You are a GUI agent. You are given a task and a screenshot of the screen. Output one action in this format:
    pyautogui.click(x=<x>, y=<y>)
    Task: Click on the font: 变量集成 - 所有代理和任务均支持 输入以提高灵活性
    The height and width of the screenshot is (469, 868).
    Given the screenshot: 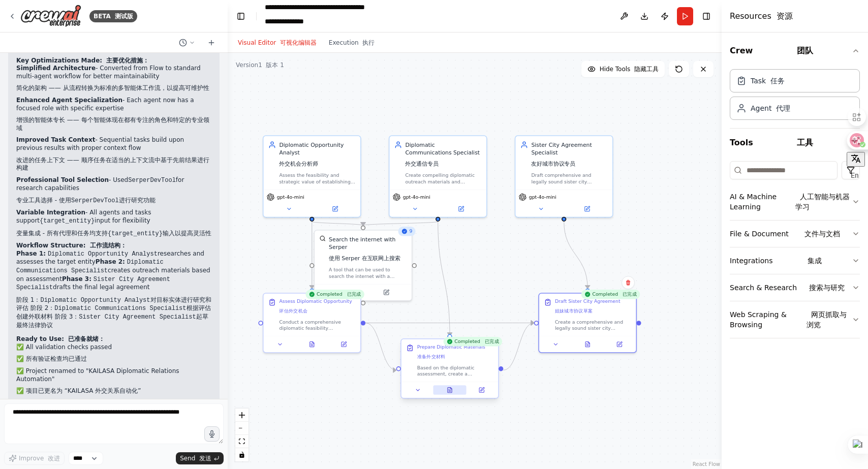 What is the action you would take?
    pyautogui.click(x=114, y=233)
    